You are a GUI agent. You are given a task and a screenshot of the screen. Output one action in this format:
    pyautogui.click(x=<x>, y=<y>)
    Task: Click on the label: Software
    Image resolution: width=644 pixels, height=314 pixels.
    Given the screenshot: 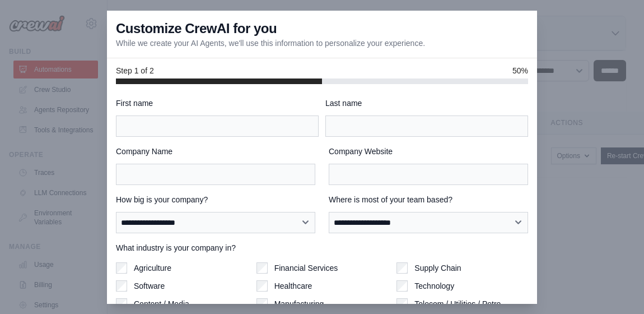 What is the action you would take?
    pyautogui.click(x=149, y=286)
    